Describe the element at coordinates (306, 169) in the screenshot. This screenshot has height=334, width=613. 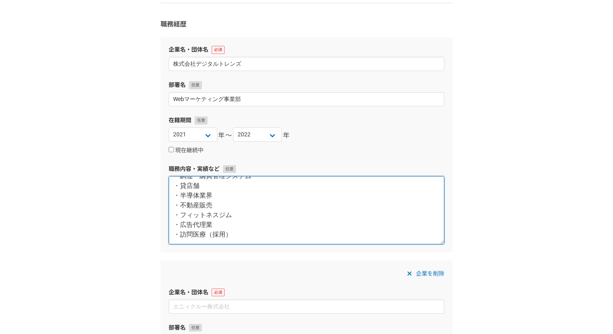
I see `label: 職務内容・実績など` at that location.